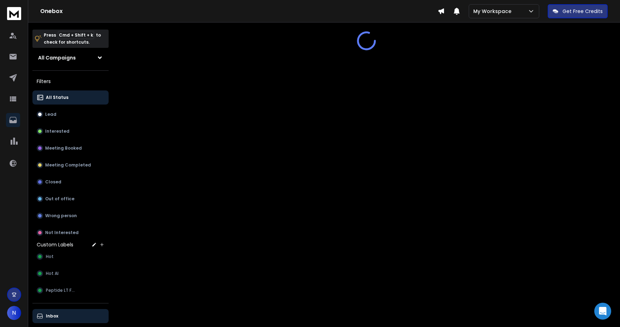 The image size is (620, 327). What do you see at coordinates (57, 58) in the screenshot?
I see `h1: All Campaigns` at bounding box center [57, 58].